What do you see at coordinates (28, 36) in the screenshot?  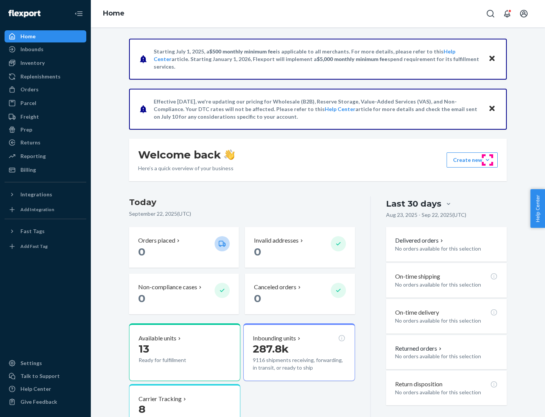 I see `div: Home` at bounding box center [28, 36].